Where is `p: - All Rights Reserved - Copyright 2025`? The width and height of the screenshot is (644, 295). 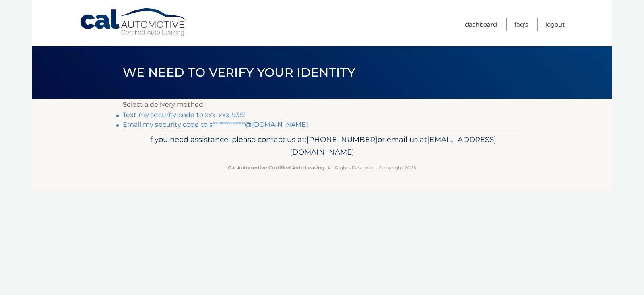 p: - All Rights Reserved - Copyright 2025 is located at coordinates (322, 167).